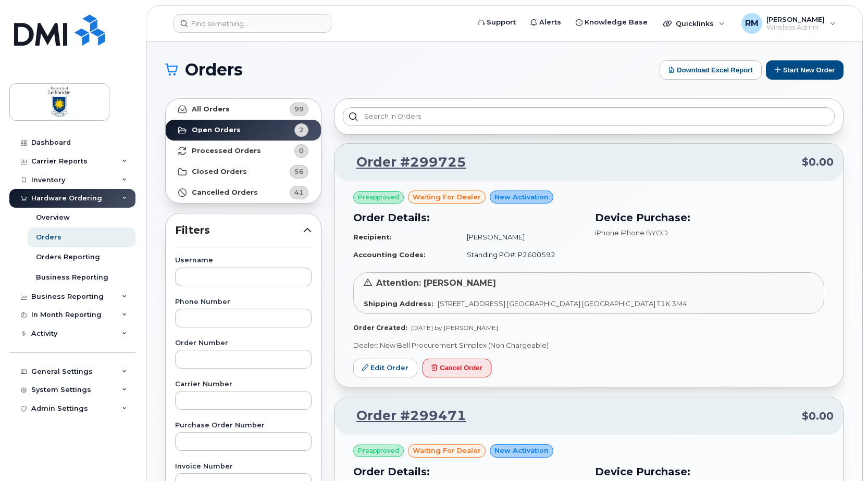 The height and width of the screenshot is (481, 868). What do you see at coordinates (243, 130) in the screenshot?
I see `a: Open Orders2` at bounding box center [243, 130].